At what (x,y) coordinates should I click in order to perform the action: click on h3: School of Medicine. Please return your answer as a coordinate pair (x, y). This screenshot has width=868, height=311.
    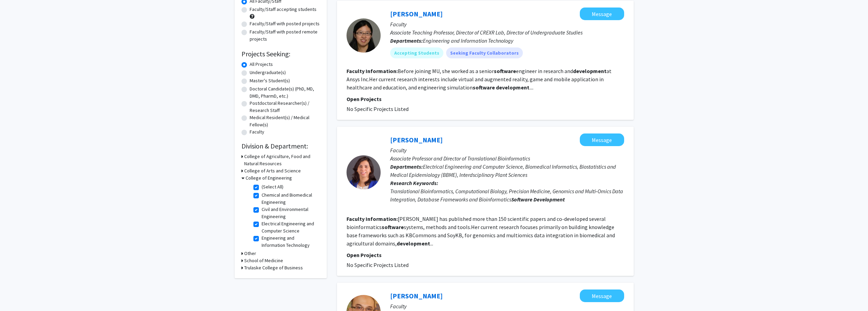
    Looking at the image, I should click on (264, 261).